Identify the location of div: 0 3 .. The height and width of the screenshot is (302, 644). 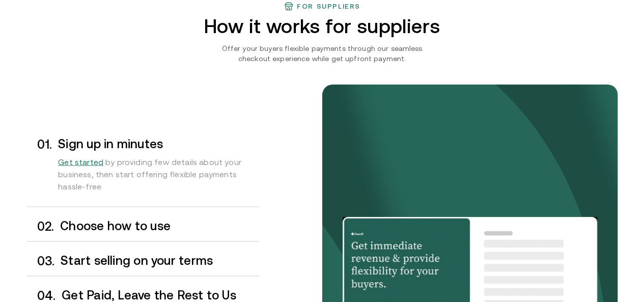
(41, 260).